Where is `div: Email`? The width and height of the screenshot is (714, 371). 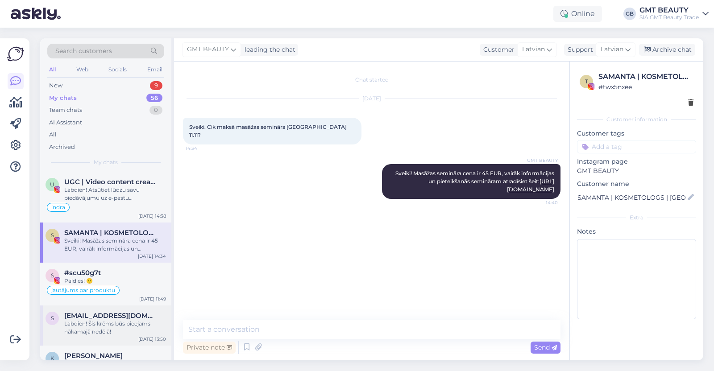
div: Email is located at coordinates (155, 70).